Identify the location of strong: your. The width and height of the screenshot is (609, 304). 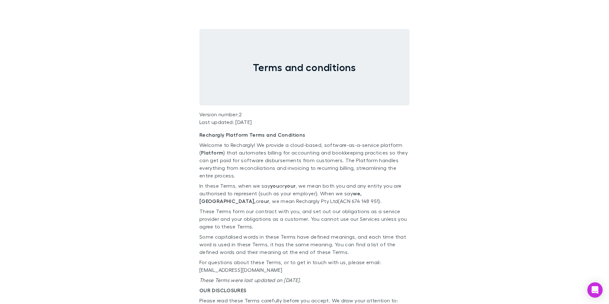
(290, 186).